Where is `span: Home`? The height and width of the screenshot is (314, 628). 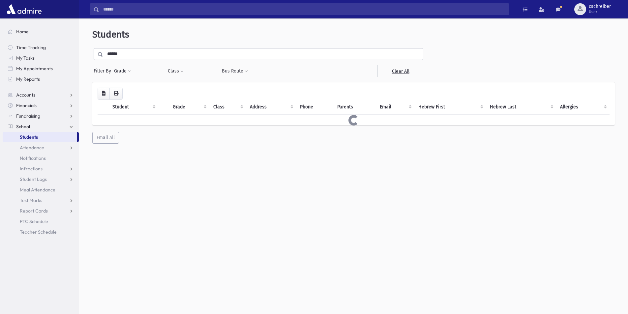 span: Home is located at coordinates (22, 32).